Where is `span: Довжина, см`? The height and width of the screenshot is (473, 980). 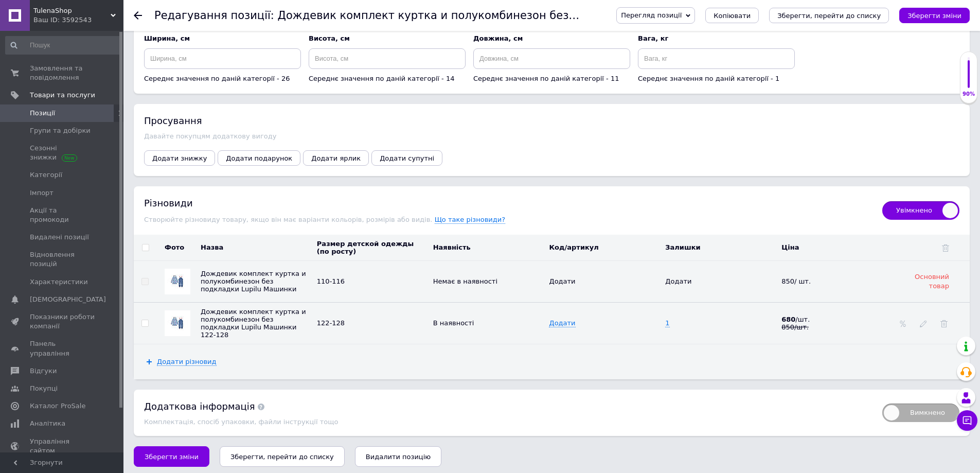
span: Довжина, см is located at coordinates (498, 38).